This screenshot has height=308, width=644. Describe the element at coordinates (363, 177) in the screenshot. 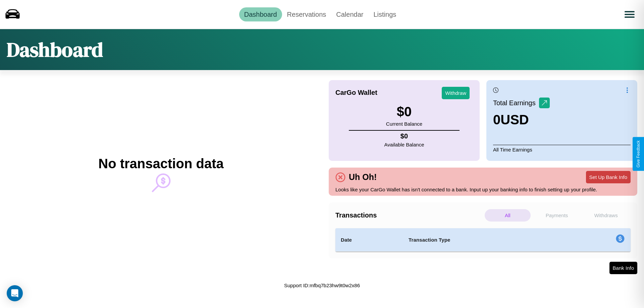

I see `h4: Uh Oh!` at that location.